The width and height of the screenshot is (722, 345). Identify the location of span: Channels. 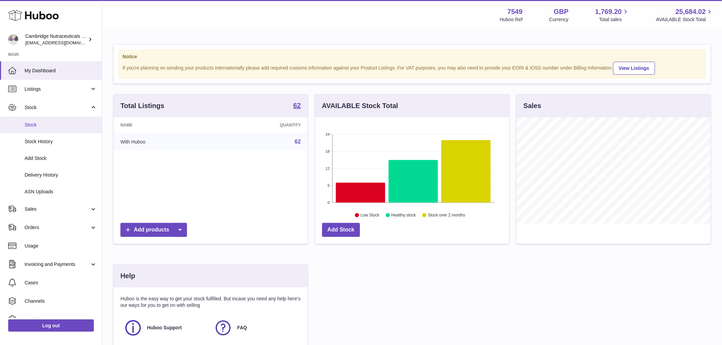
(61, 301).